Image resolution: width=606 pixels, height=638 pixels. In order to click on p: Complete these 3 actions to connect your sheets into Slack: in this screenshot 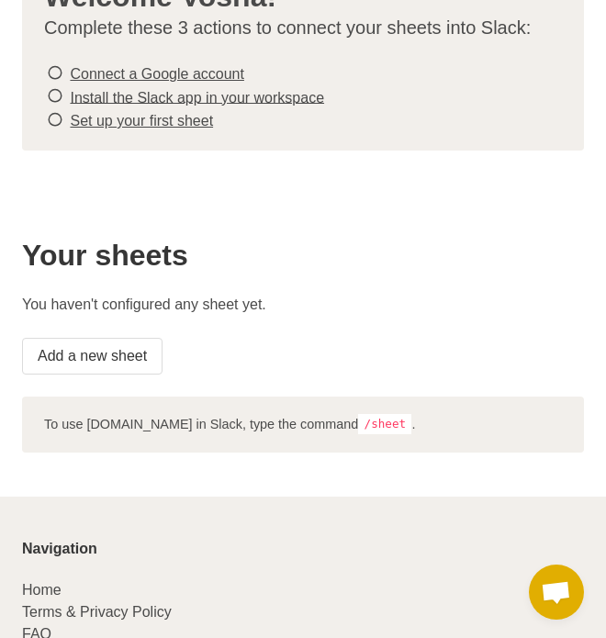, I will do `click(295, 28)`.